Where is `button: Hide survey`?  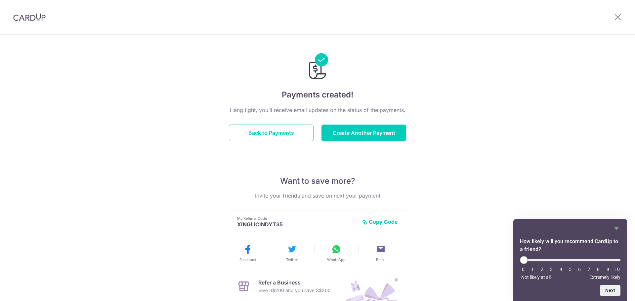
button: Hide survey is located at coordinates (616, 229).